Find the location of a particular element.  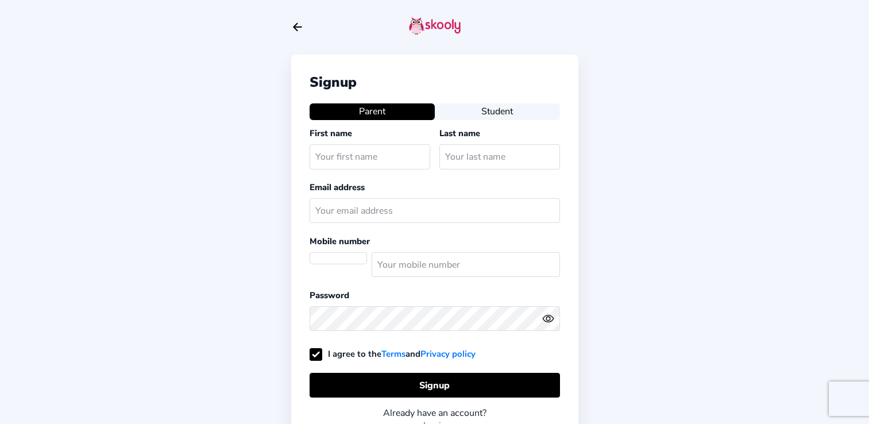

a: Privacy policy is located at coordinates (448, 354).